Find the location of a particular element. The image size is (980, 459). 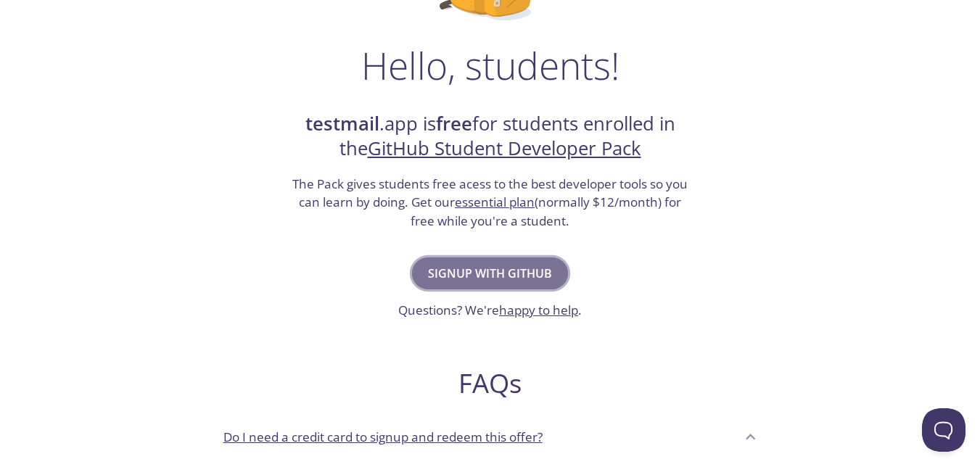

span: Signup with GitHub is located at coordinates (490, 273).